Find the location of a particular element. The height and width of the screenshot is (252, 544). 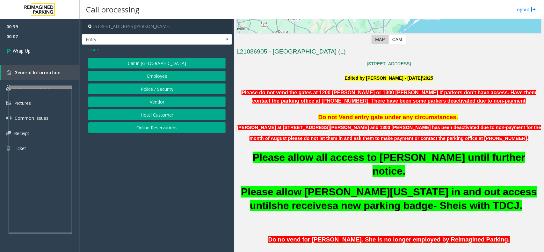

span: General Information is located at coordinates (37, 72).